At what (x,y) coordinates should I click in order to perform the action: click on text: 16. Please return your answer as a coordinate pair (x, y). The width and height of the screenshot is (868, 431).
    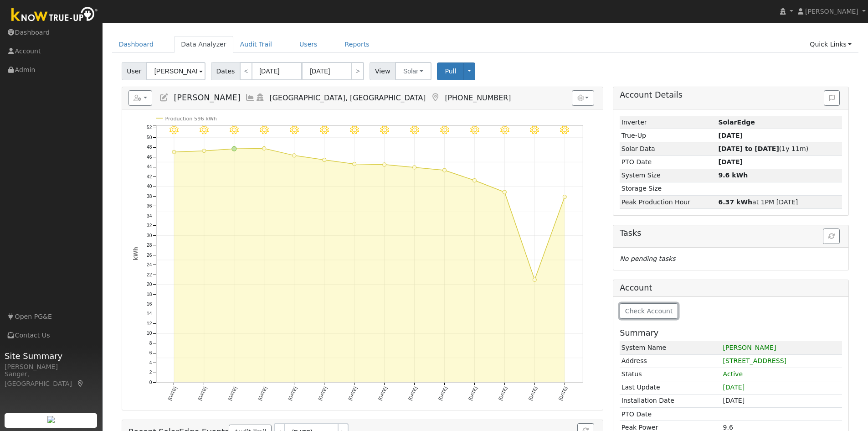
    Looking at the image, I should click on (150, 303).